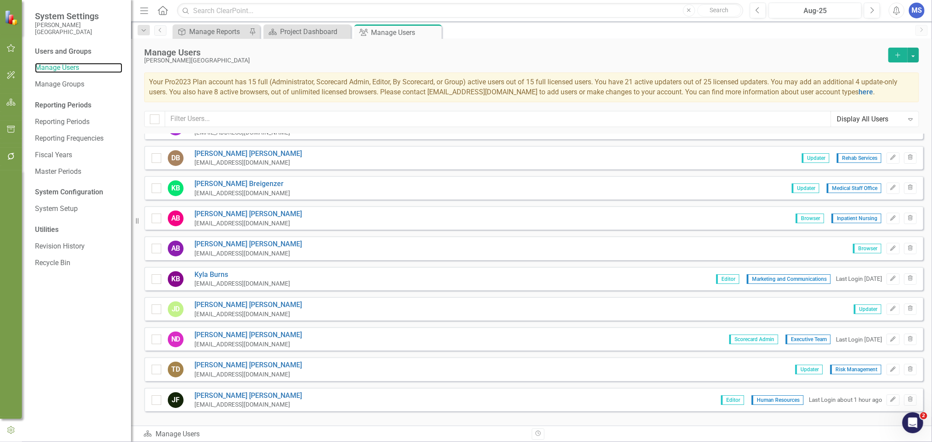  What do you see at coordinates (79, 263) in the screenshot?
I see `a: Recycle Bin` at bounding box center [79, 263].